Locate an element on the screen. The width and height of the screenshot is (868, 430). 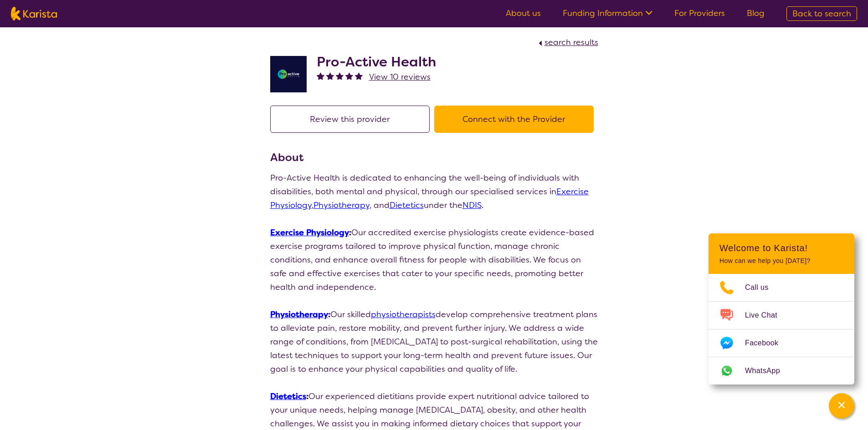
ul: Choose channel is located at coordinates (781, 329).